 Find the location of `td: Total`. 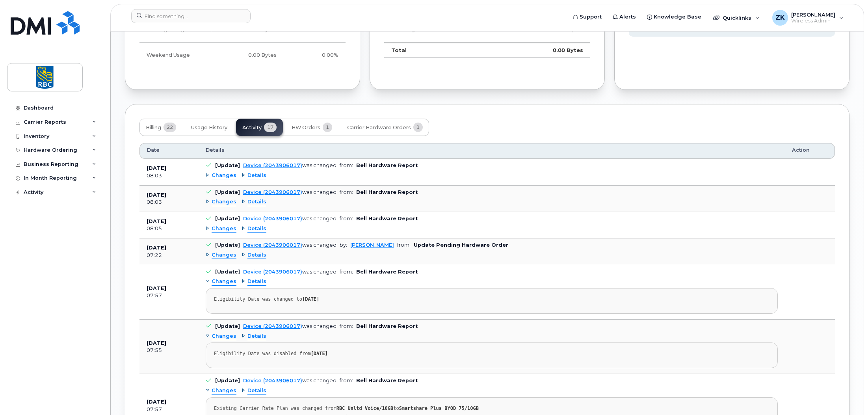

td: Total is located at coordinates (441, 50).